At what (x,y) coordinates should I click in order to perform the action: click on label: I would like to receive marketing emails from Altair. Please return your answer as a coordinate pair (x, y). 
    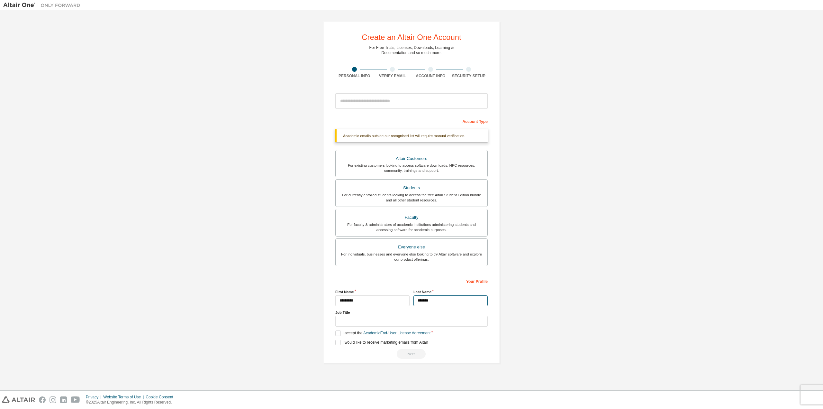
    Looking at the image, I should click on (382, 342).